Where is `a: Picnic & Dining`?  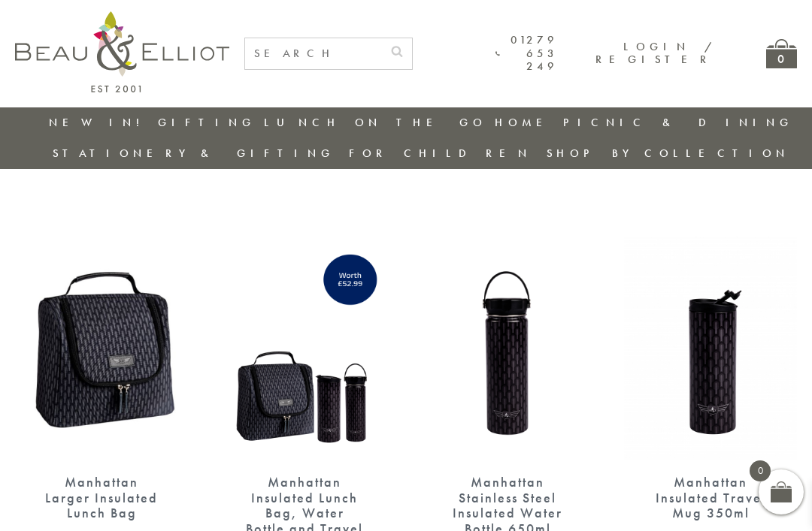
a: Picnic & Dining is located at coordinates (678, 123).